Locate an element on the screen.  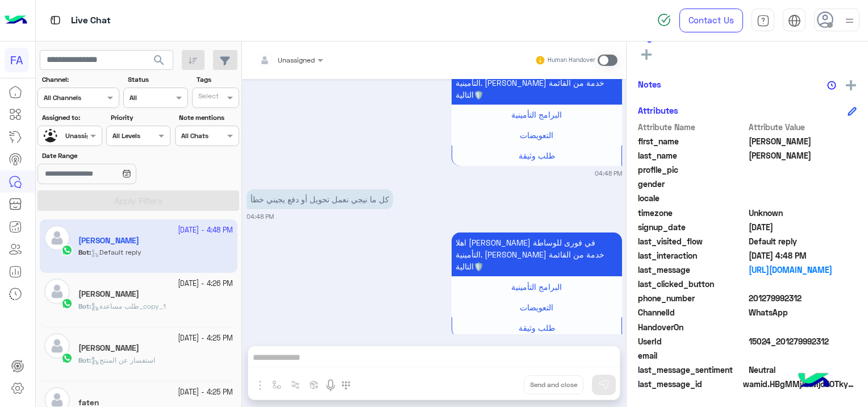
span: gender is located at coordinates (692, 184).